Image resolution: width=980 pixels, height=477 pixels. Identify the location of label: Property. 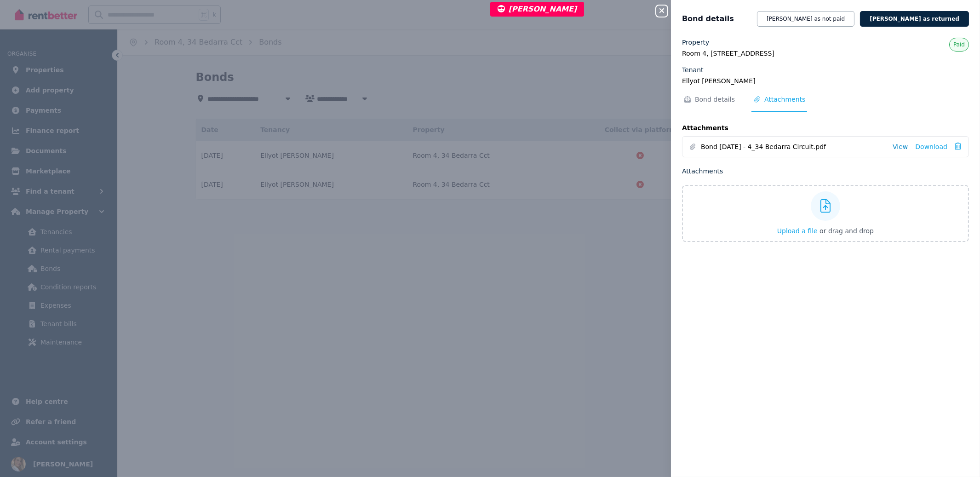
(696, 43).